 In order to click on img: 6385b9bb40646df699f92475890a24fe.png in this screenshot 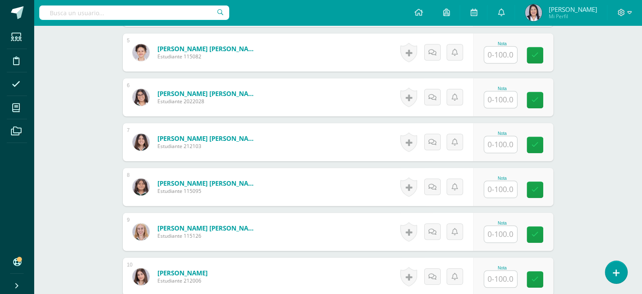, I will do `click(141, 187)`.